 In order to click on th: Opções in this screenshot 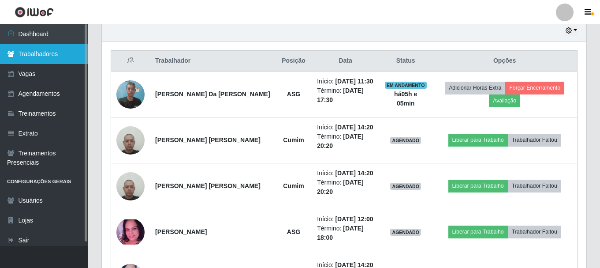, I will do `click(505, 61)`.